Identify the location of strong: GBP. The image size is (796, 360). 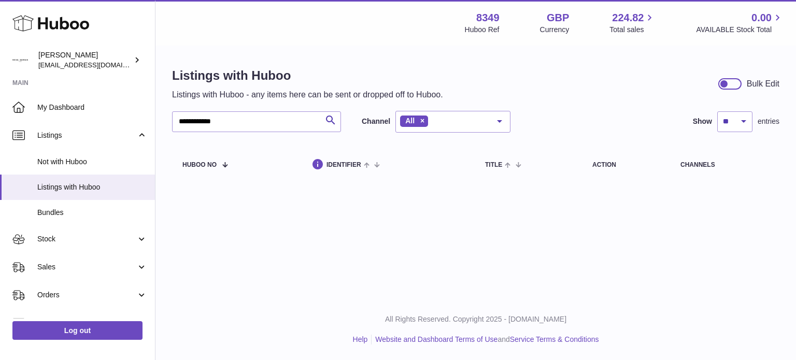
(558, 18).